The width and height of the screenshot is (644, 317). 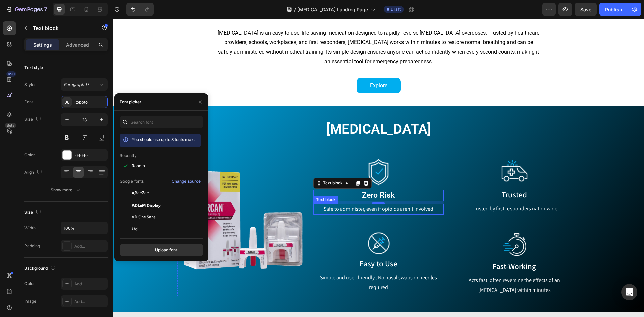 I want to click on p: Advanced, so click(x=78, y=44).